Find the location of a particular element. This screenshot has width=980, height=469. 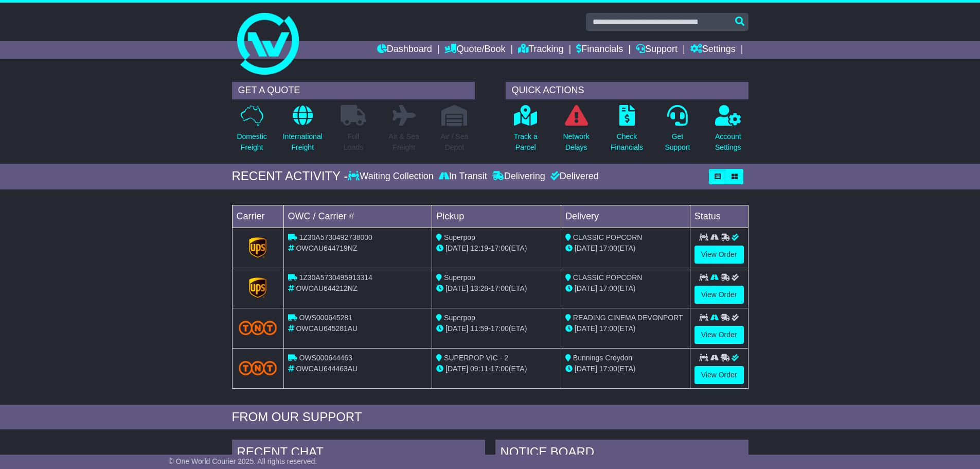

a: Quote/Book is located at coordinates (475, 50).